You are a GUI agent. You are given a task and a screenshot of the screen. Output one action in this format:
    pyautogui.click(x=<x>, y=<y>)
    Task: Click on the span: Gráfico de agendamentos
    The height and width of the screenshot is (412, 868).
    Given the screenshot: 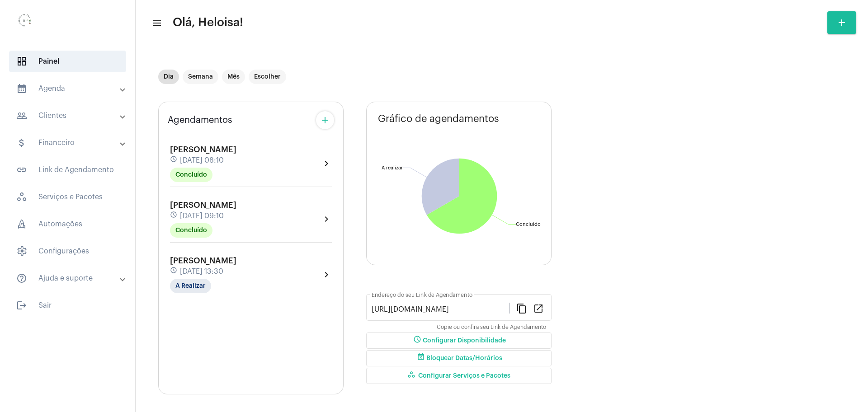 What is the action you would take?
    pyautogui.click(x=439, y=119)
    